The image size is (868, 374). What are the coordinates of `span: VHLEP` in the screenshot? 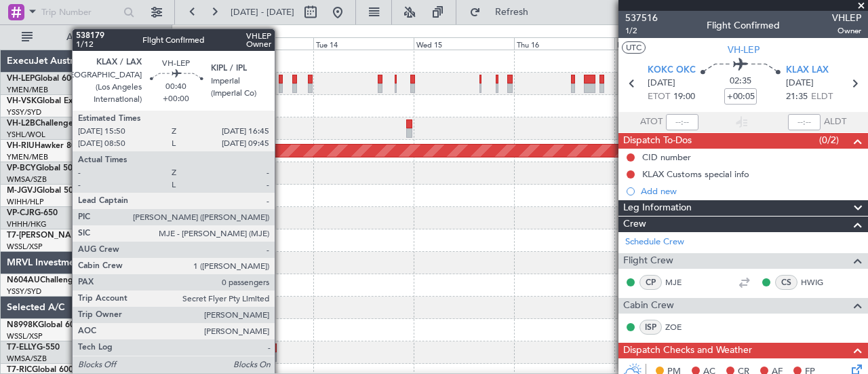 It's located at (847, 18).